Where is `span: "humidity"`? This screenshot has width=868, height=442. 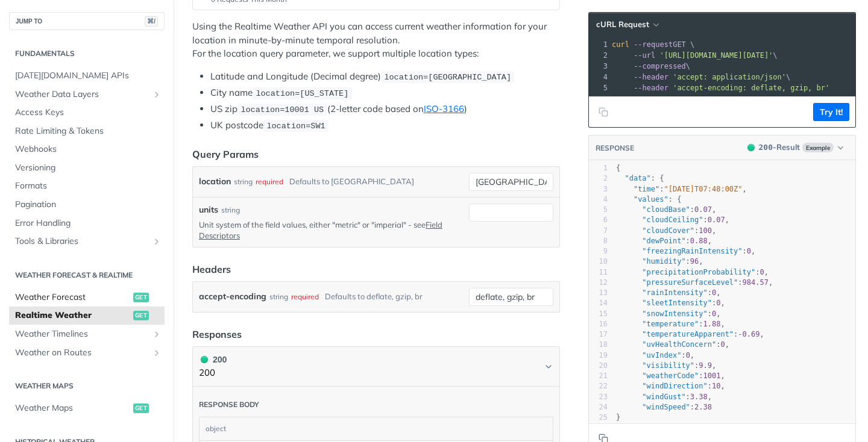
span: "humidity" is located at coordinates (664, 262).